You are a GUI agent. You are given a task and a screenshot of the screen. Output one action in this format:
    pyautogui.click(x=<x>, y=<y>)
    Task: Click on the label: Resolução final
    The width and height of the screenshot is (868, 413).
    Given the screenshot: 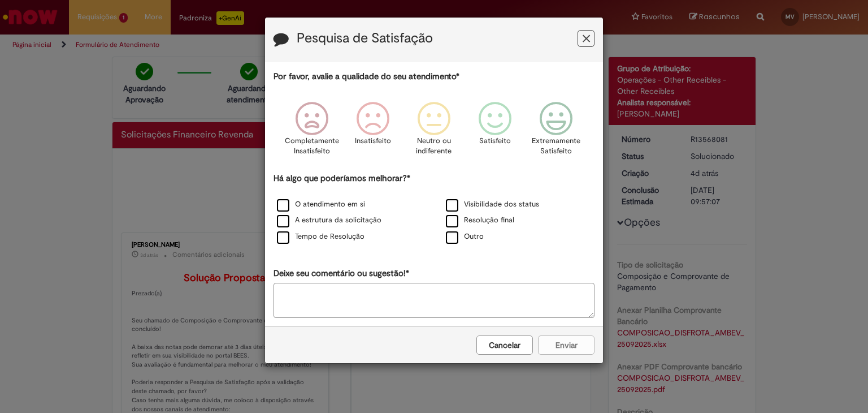 What is the action you would take?
    pyautogui.click(x=479, y=220)
    